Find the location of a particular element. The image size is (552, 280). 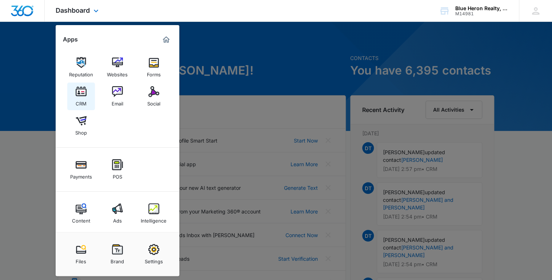

a: Social is located at coordinates (154, 96).